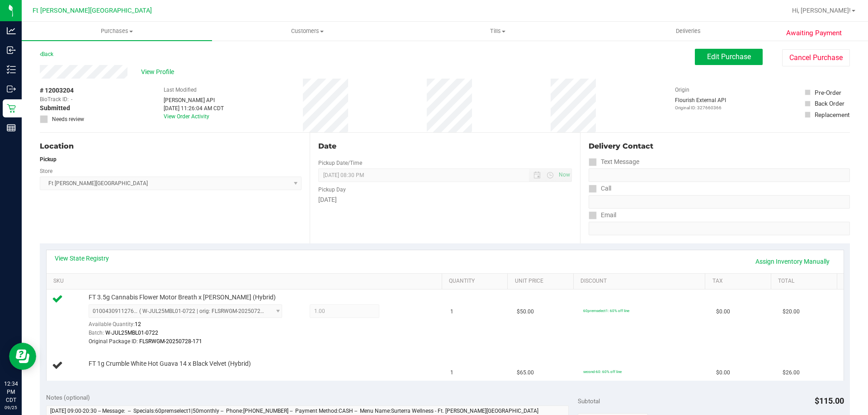  What do you see at coordinates (11, 89) in the screenshot?
I see `inline-svg: Outbound` at bounding box center [11, 89].